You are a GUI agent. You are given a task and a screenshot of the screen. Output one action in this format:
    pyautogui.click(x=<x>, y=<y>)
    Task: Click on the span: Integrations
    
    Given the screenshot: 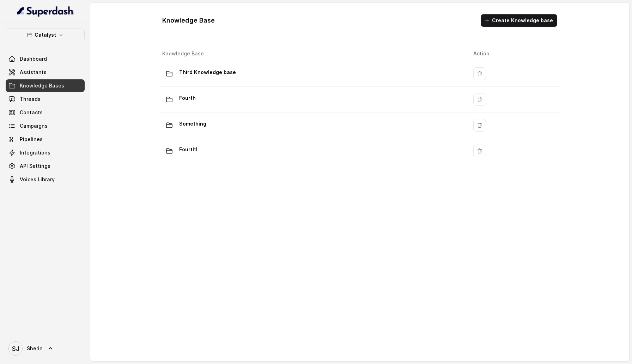 What is the action you would take?
    pyautogui.click(x=35, y=152)
    